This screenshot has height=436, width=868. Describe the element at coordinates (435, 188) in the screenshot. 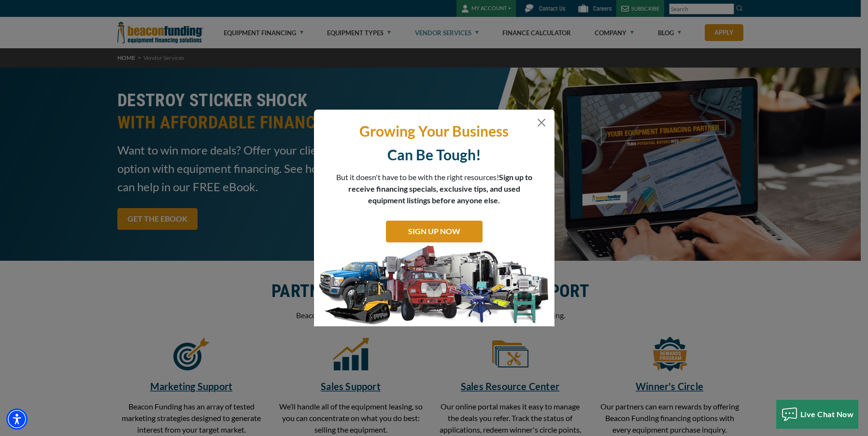

I see `p: But it doesn't have to be with the right resources!` at that location.